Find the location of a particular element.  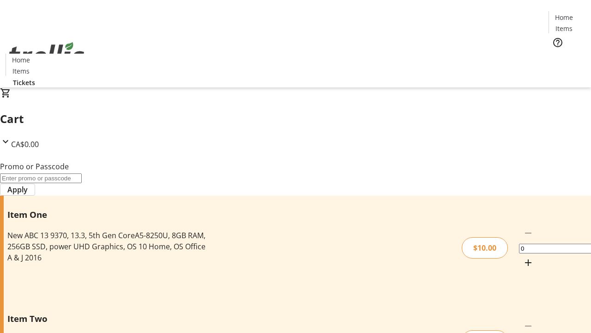

button: Increment by one is located at coordinates (528, 262).